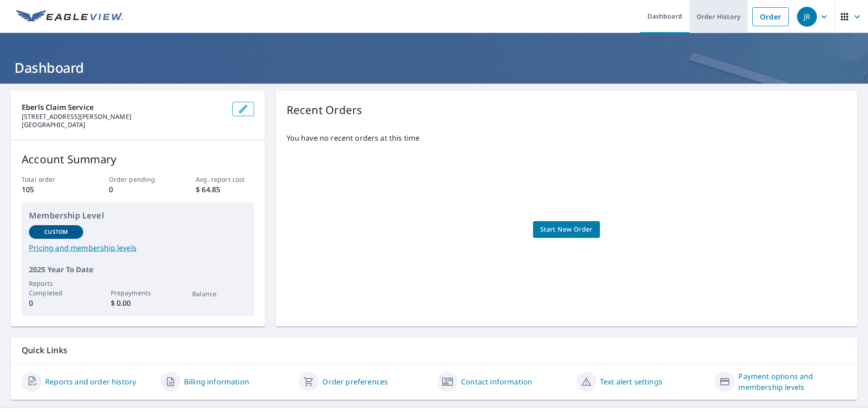 The width and height of the screenshot is (868, 412). I want to click on a: Contact information, so click(497, 382).